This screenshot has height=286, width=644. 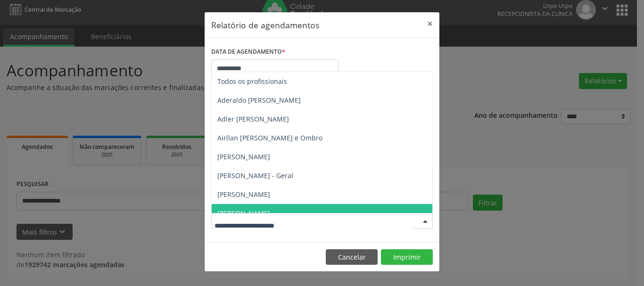 What do you see at coordinates (352, 258) in the screenshot?
I see `button: Cancelar` at bounding box center [352, 258].